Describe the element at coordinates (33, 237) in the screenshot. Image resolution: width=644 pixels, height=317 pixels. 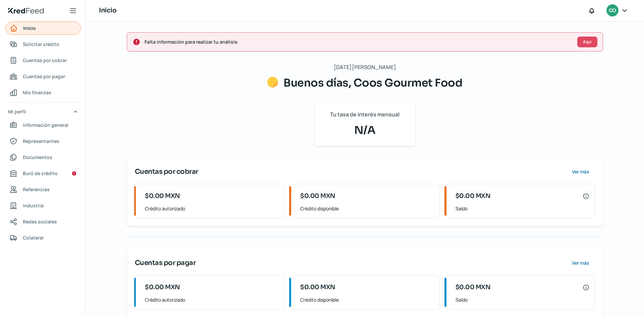
I see `span: Colateral` at that location.